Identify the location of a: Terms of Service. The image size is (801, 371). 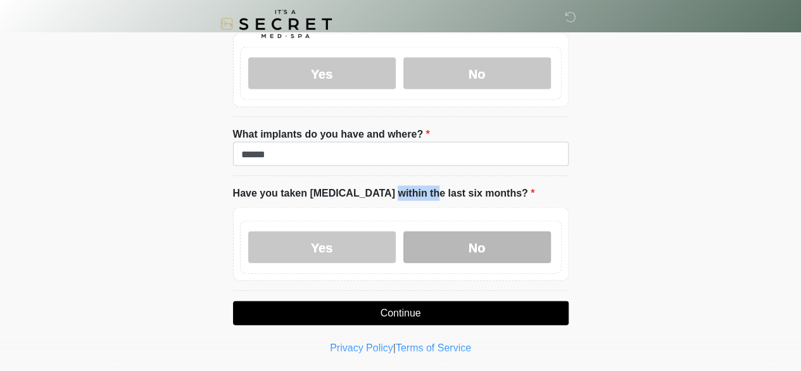
(433, 347).